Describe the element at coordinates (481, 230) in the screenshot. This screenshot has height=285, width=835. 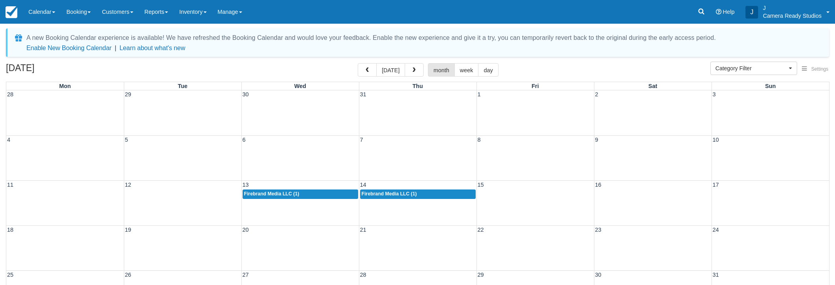
I see `span: 22` at that location.